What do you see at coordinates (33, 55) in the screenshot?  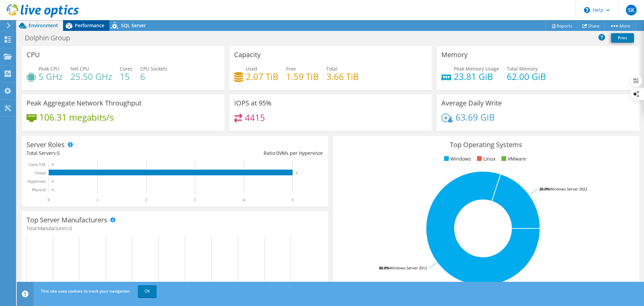 I see `h3: CPU` at bounding box center [33, 55].